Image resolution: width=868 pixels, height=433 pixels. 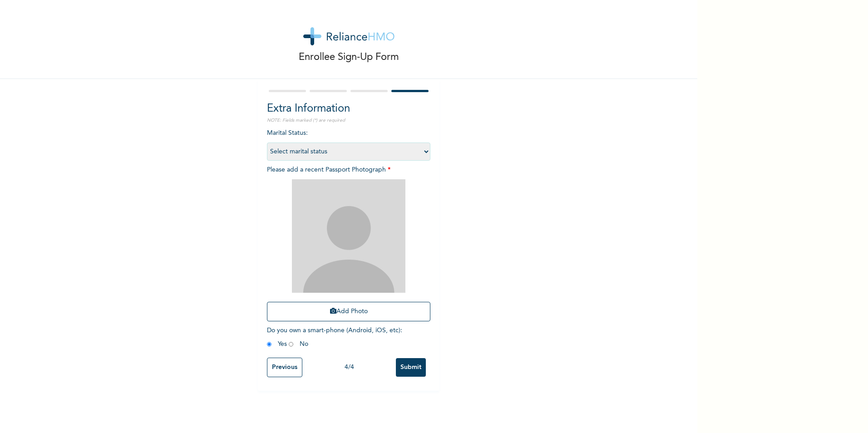 I want to click on img: Crop, so click(x=349, y=236).